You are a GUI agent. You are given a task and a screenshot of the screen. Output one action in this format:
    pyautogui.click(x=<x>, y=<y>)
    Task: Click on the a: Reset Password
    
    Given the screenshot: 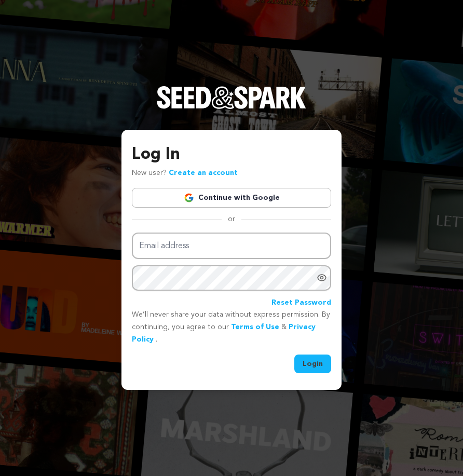 What is the action you would take?
    pyautogui.click(x=301, y=303)
    